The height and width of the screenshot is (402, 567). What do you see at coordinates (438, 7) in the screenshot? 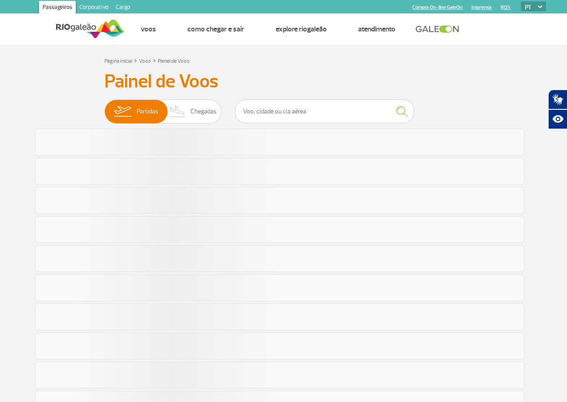
I see `a: Compra On-line GaleOn` at bounding box center [438, 7].